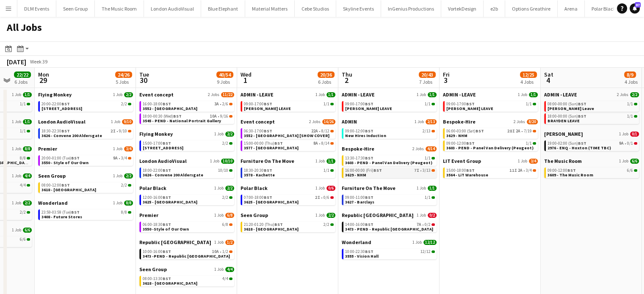  What do you see at coordinates (286, 135) in the screenshot?
I see `span: 3552 - Somerset House [SHOW COVER]` at bounding box center [286, 135].